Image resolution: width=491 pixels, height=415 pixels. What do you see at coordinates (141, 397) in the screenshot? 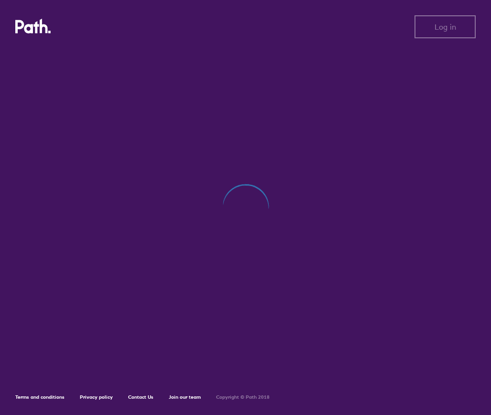
I see `a: Contact Us` at bounding box center [141, 397].